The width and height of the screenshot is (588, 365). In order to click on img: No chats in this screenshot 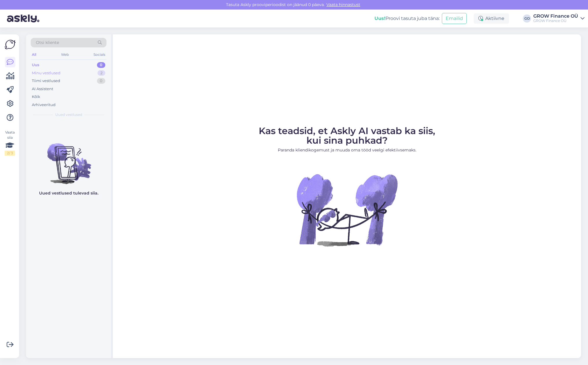, I will do `click(68, 159)`.